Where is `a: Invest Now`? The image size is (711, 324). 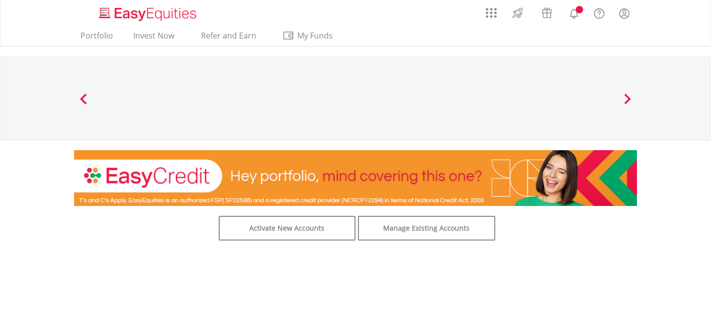
a: Invest Now is located at coordinates (154, 38).